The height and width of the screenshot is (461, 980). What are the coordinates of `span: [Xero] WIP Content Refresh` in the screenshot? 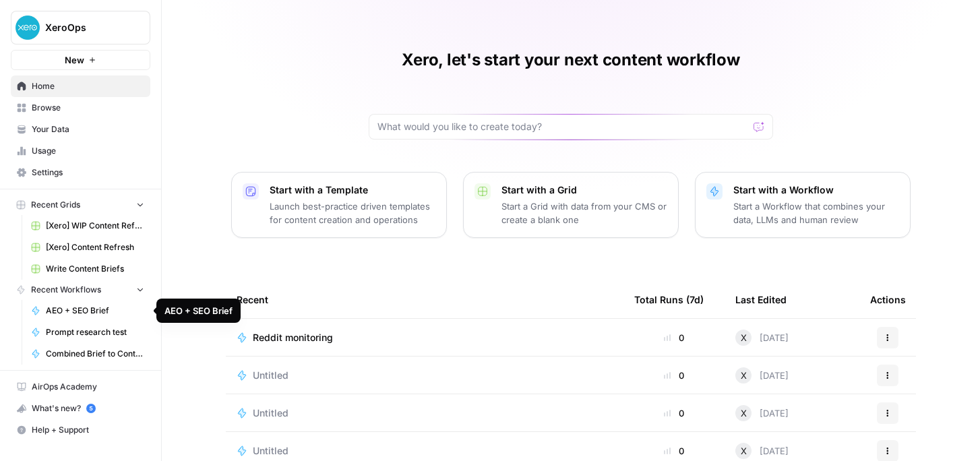 It's located at (95, 226).